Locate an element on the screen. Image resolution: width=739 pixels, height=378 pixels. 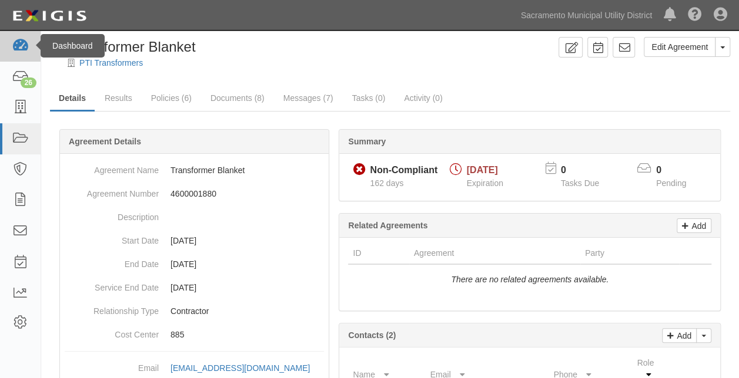
b: Summary is located at coordinates (367, 142).